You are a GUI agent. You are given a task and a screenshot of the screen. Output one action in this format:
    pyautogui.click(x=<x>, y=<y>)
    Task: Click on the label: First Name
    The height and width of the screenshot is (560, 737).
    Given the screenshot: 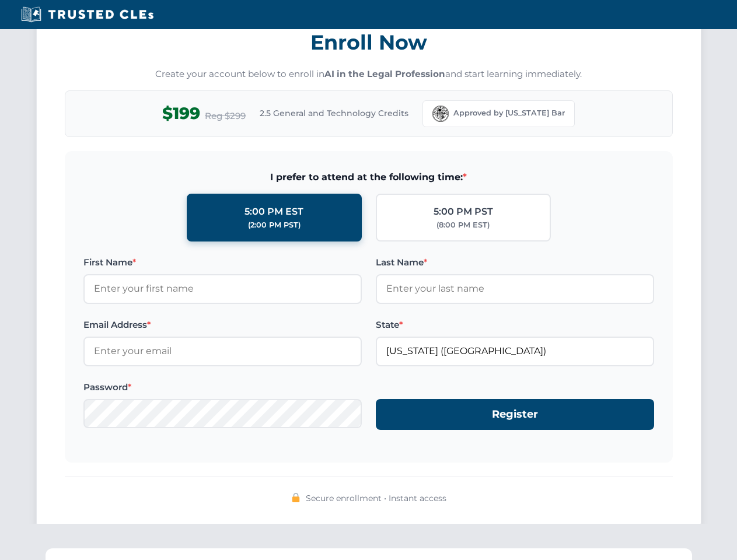 What is the action you would take?
    pyautogui.click(x=222, y=263)
    